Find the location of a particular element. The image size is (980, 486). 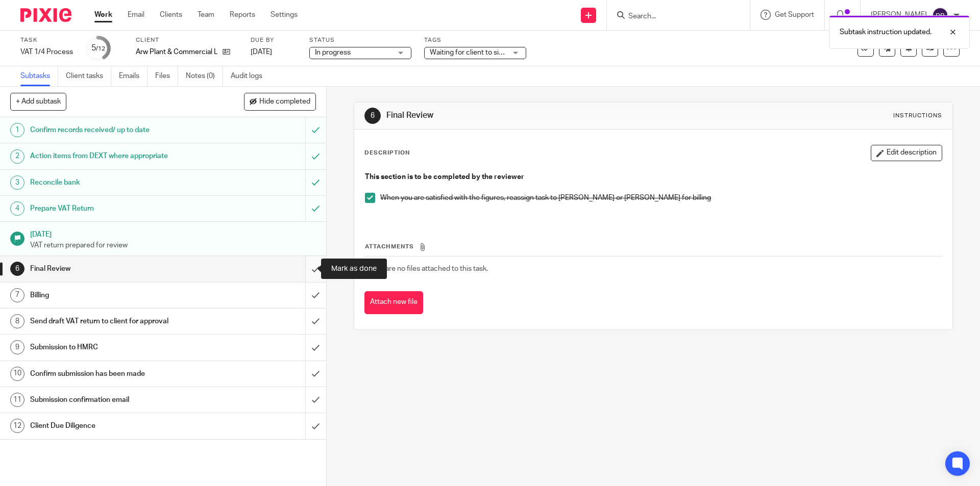

div: 12 is located at coordinates (17, 426).